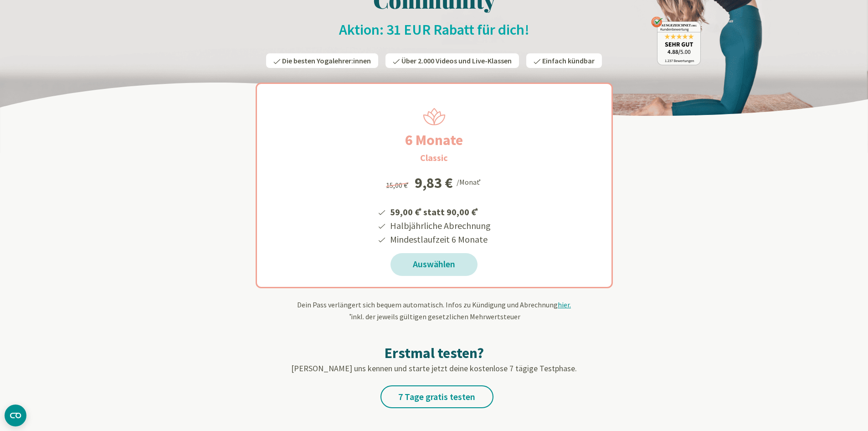 The height and width of the screenshot is (431, 868). Describe the element at coordinates (326, 61) in the screenshot. I see `span: Die besten Yogalehrer:innen` at that location.